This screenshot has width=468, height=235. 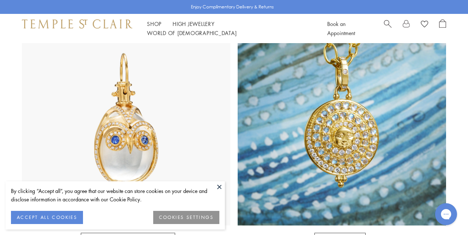 What do you see at coordinates (115, 195) in the screenshot?
I see `div: By clicking “Accept all”, you agree that our website can store cookies on your device and disclos...` at bounding box center [115, 195].